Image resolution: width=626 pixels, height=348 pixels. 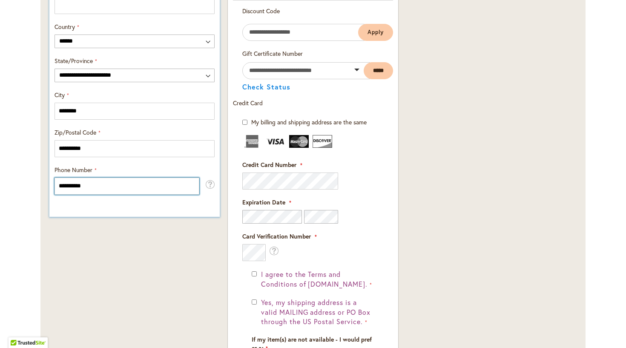 I want to click on span: Phone Number, so click(x=73, y=170).